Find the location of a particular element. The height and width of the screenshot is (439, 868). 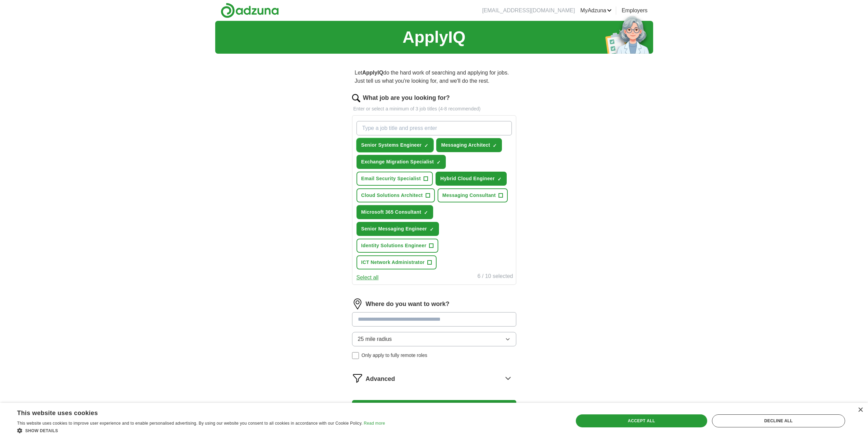

strong: ApplyIQ is located at coordinates (373, 72).